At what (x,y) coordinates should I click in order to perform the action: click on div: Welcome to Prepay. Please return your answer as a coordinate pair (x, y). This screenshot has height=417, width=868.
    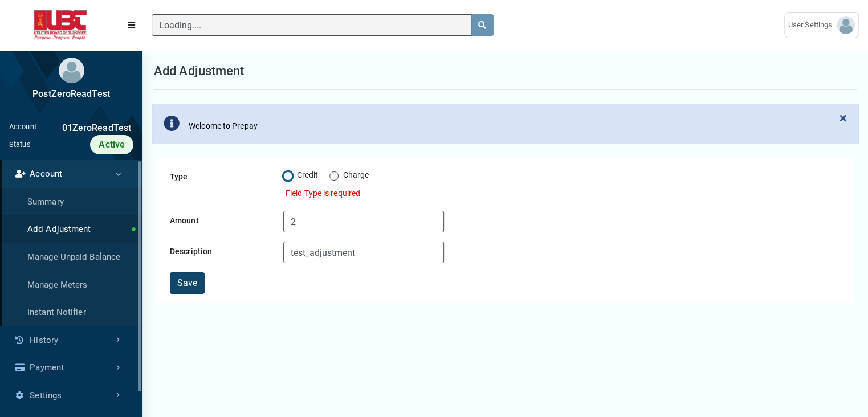
    Looking at the image, I should click on (223, 126).